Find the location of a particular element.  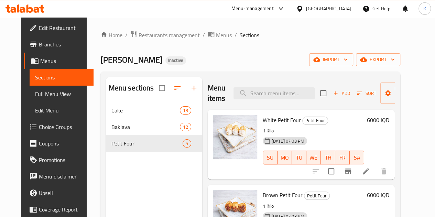

span: White Petit Four is located at coordinates (282, 120).